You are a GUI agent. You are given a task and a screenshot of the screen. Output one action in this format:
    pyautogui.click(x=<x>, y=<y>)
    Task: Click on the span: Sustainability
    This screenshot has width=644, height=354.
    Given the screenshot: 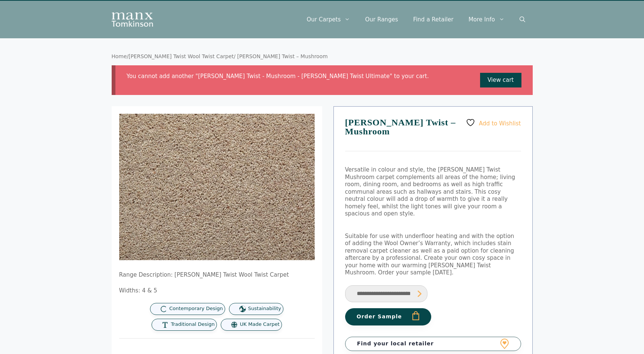 What is the action you would take?
    pyautogui.click(x=264, y=309)
    